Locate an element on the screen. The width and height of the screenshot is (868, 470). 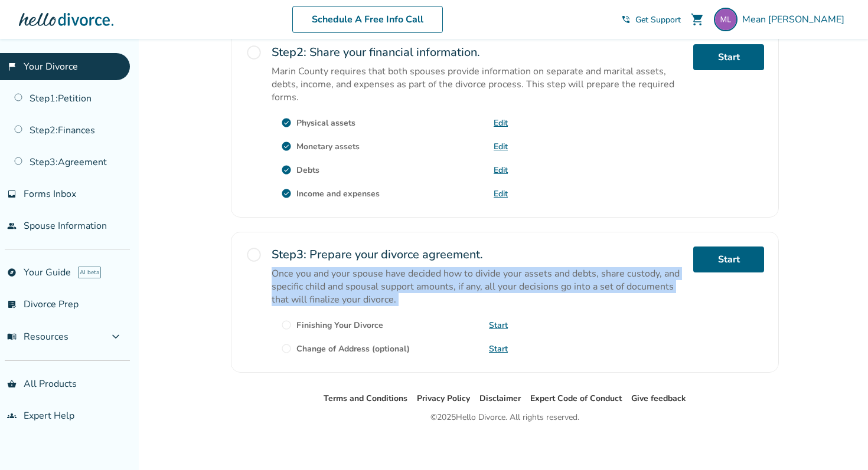
div: © 2025 Hello Divorce. All rights reserved. is located at coordinates (505, 417).